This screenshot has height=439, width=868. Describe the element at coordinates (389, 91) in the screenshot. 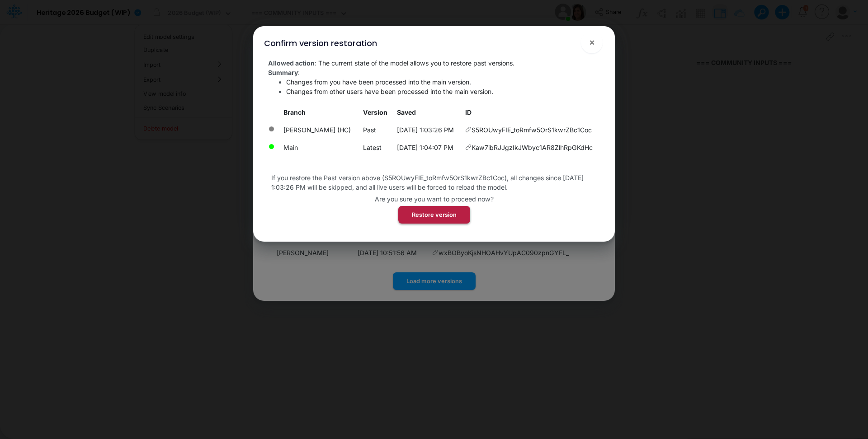

I see `span: Changes from other users have been processed into the main version.` at that location.